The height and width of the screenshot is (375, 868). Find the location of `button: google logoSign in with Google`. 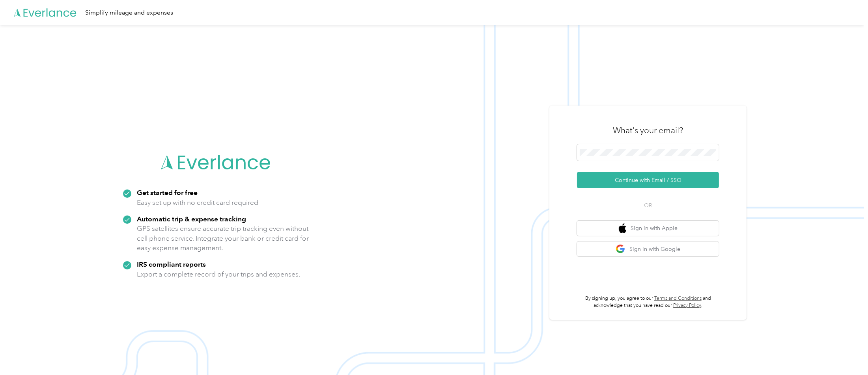

button: google logoSign in with Google is located at coordinates (648, 249).